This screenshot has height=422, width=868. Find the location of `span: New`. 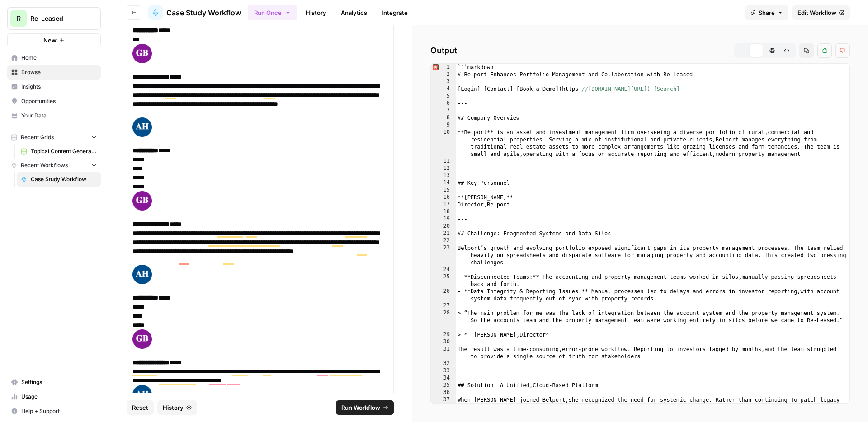

span: New is located at coordinates (50, 40).